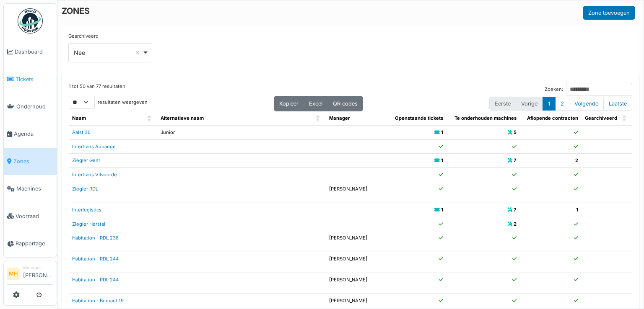  I want to click on span: Gearchiveerd: Activate to sort, so click(625, 118).